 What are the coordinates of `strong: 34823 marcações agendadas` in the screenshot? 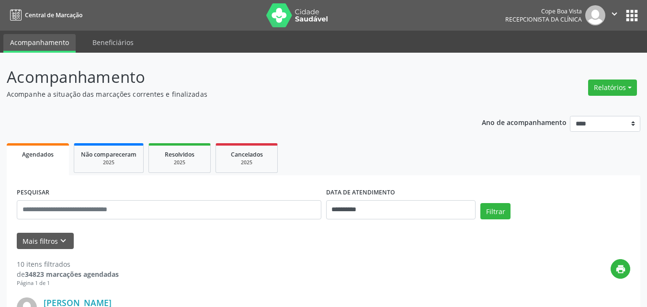 It's located at (72, 274).